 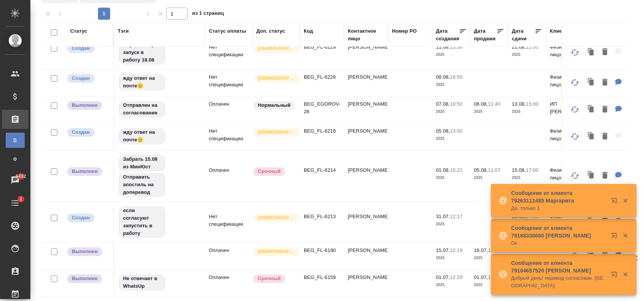 What do you see at coordinates (456, 250) in the screenshot?
I see `p: 12:19` at bounding box center [456, 250].